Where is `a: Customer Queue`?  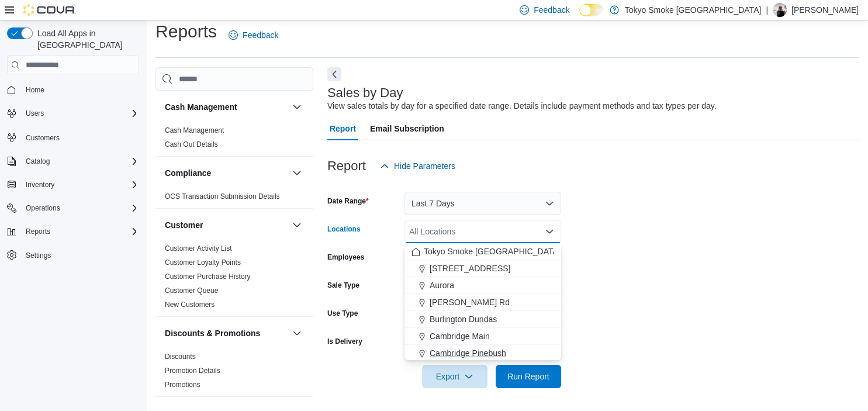 a: Customer Queue is located at coordinates (191, 290).